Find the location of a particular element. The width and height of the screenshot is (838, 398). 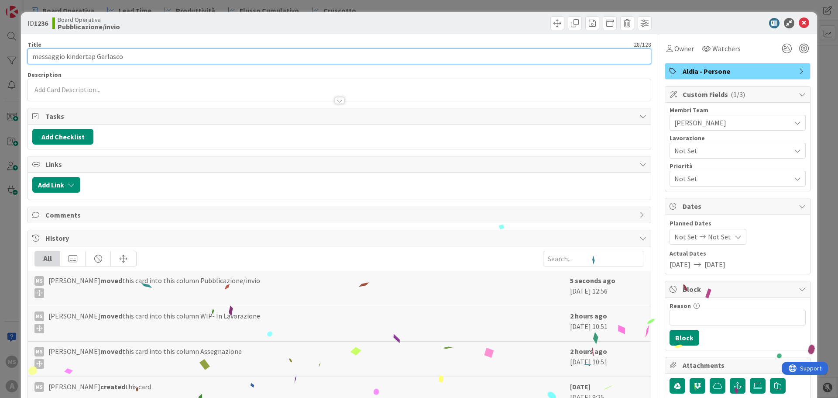

span: ID is located at coordinates (38, 23).